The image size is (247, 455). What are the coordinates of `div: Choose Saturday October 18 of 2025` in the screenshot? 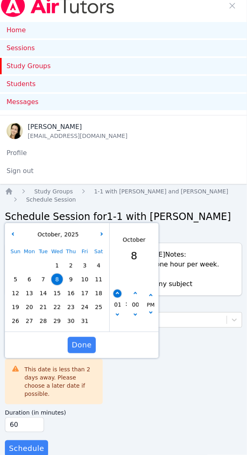 It's located at (99, 293).